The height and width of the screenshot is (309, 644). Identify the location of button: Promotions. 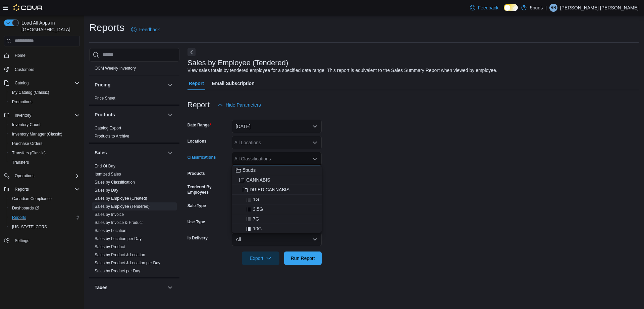
(45, 102).